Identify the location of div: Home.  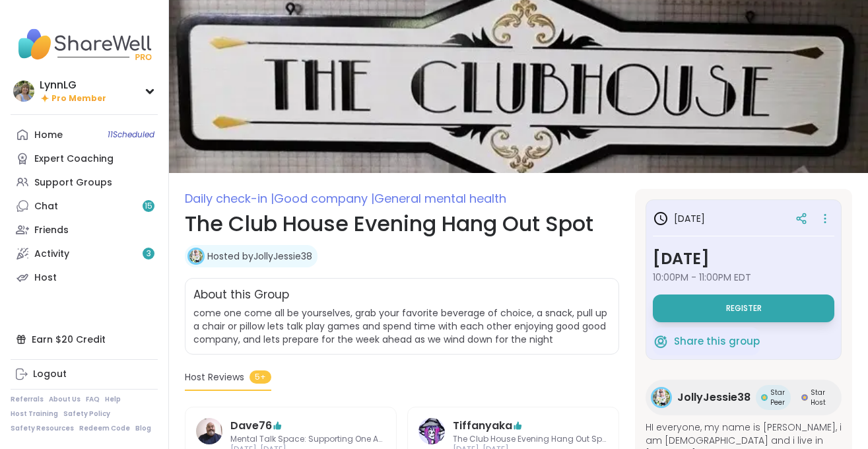
(48, 136).